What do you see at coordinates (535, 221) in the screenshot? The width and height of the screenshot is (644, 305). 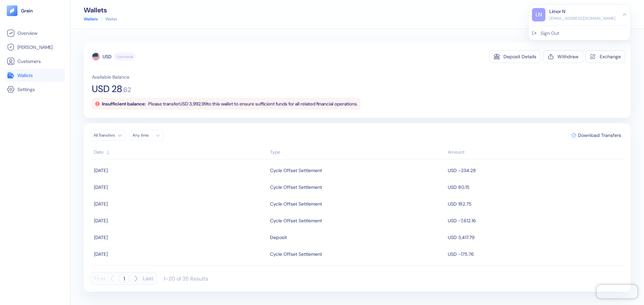 I see `td: USD -7,612.16` at bounding box center [535, 221].